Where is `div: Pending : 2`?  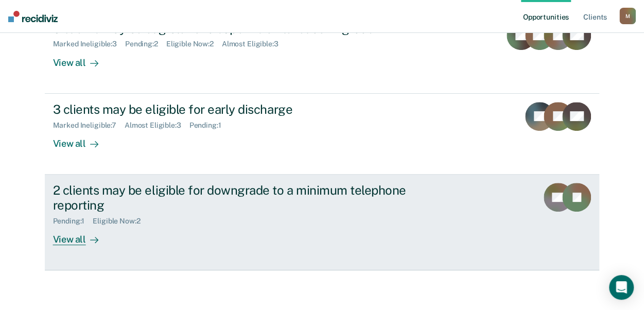 div: Pending : 2 is located at coordinates (146, 44).